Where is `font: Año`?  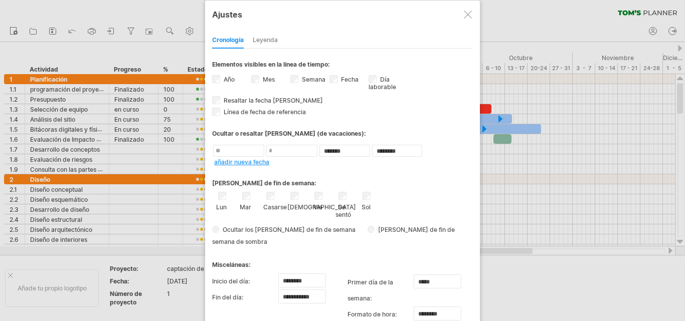 font: Año is located at coordinates (229, 79).